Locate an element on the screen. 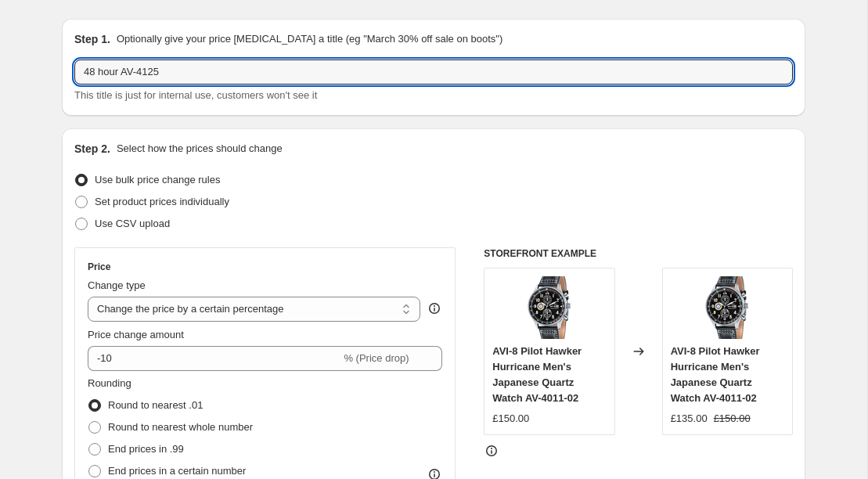  input: -15 is located at coordinates (214, 358).